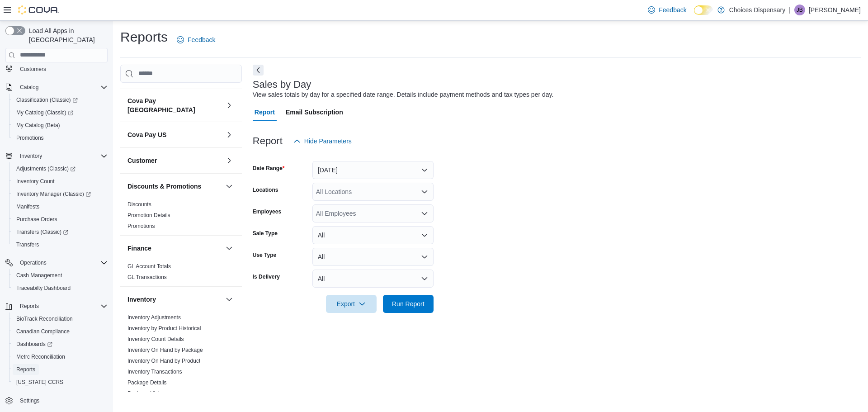 The width and height of the screenshot is (868, 412). Describe the element at coordinates (38, 10) in the screenshot. I see `img: Cova` at that location.